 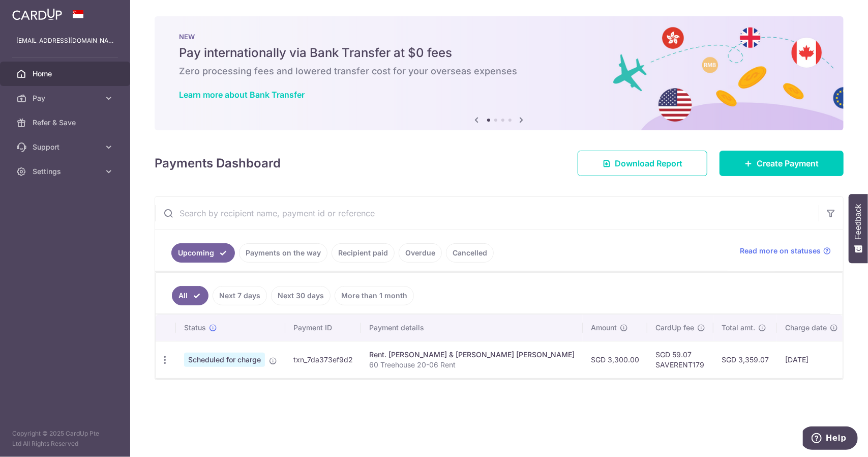 I want to click on span: Create Payment, so click(x=788, y=163).